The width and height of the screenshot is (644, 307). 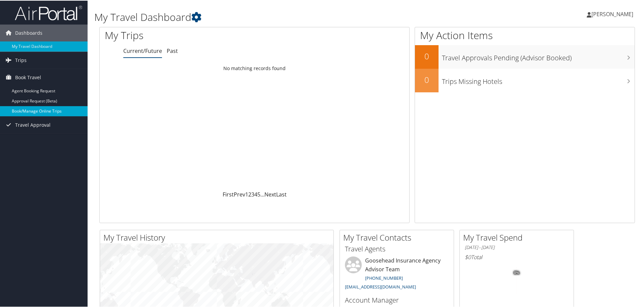 What do you see at coordinates (270, 194) in the screenshot?
I see `a: Next` at bounding box center [270, 194].